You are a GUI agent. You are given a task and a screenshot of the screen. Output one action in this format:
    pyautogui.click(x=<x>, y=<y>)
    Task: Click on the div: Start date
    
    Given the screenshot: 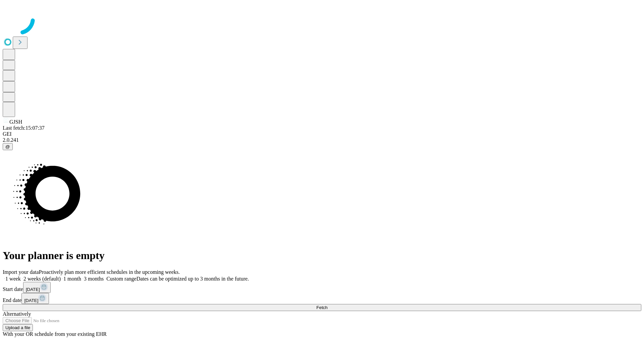 What is the action you would take?
    pyautogui.click(x=322, y=287)
    